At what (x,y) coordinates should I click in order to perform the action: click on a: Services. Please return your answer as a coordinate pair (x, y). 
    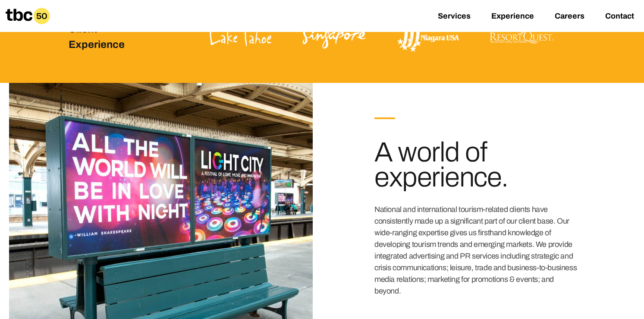
    Looking at the image, I should click on (454, 17).